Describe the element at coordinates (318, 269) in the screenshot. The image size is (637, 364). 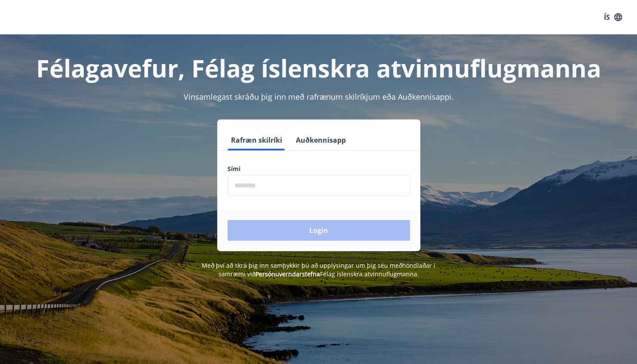
I see `span: Með því að skrá þig inn samþykkir þú að upplýsingar um þig séu meðhöndlaðar í samræmi við Félag í...` at that location.